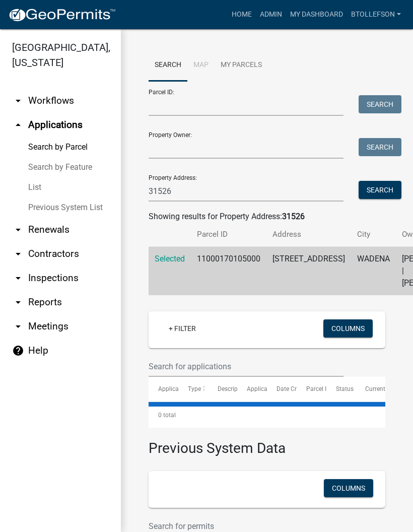  I want to click on datatable-header-cell: Date Created, so click(282, 389).